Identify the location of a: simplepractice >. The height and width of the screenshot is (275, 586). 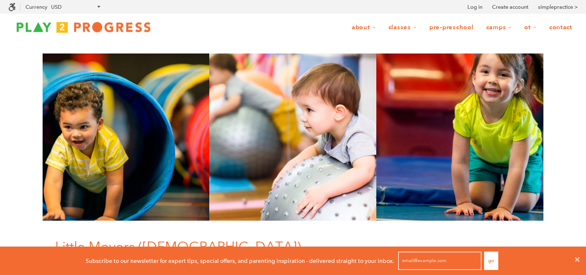
(557, 7).